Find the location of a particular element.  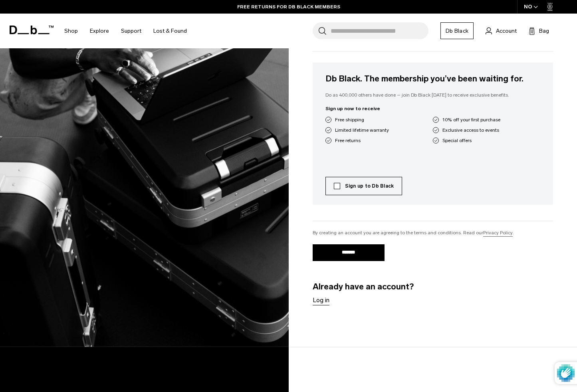

span: Free returns is located at coordinates (348, 141).